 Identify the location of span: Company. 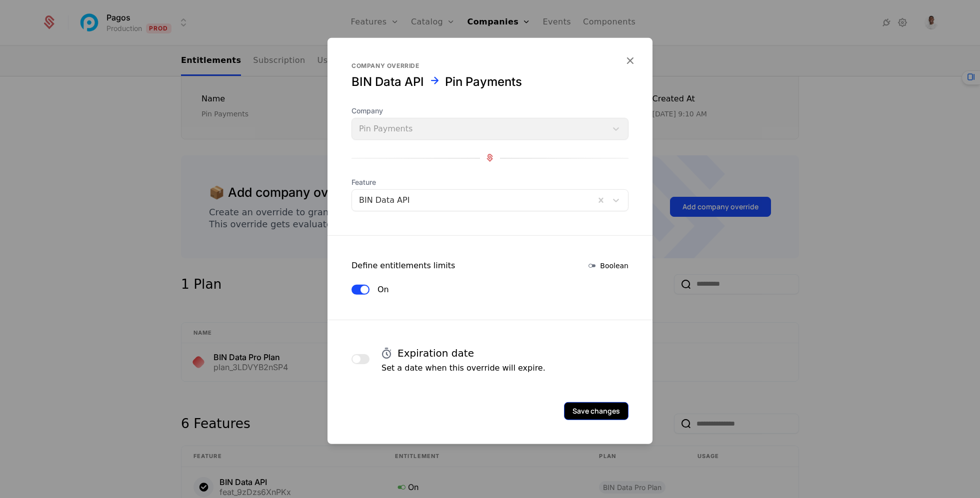
(490, 110).